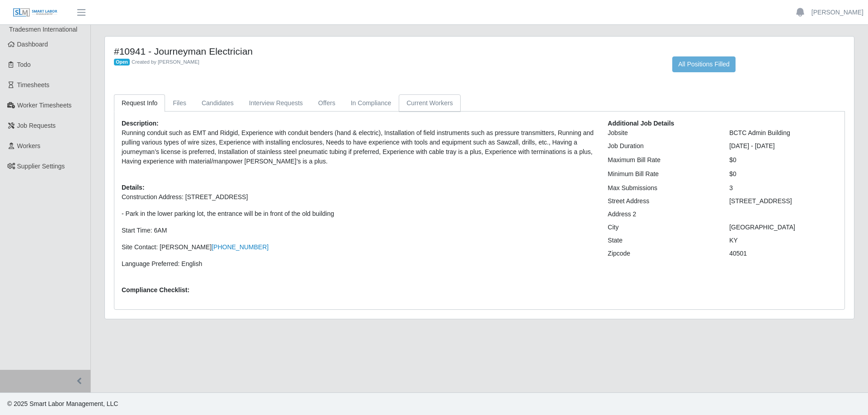 This screenshot has height=415, width=868. What do you see at coordinates (662, 188) in the screenshot?
I see `div: Max Submissions` at bounding box center [662, 188].